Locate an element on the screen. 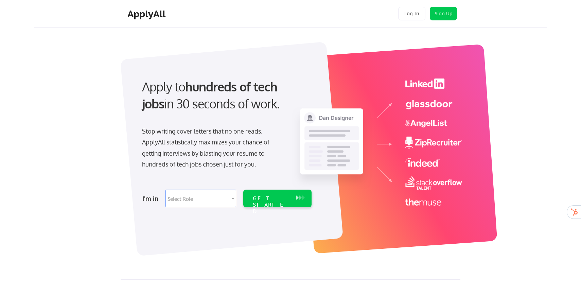 The width and height of the screenshot is (581, 296). strong: hundreds of tech jobs is located at coordinates (211, 95).